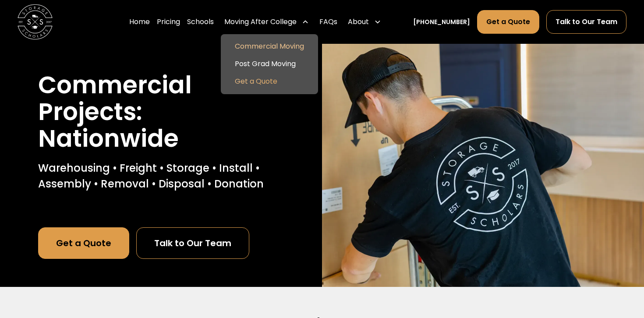  Describe the element at coordinates (200, 22) in the screenshot. I see `a: Schools` at that location.